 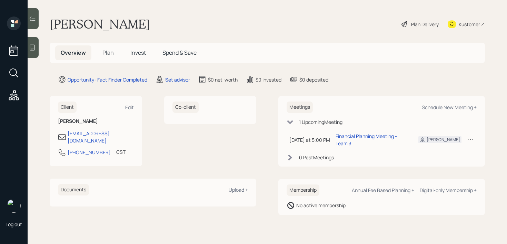 What do you see at coordinates (178, 80) in the screenshot?
I see `div: Set advisor` at bounding box center [178, 80].